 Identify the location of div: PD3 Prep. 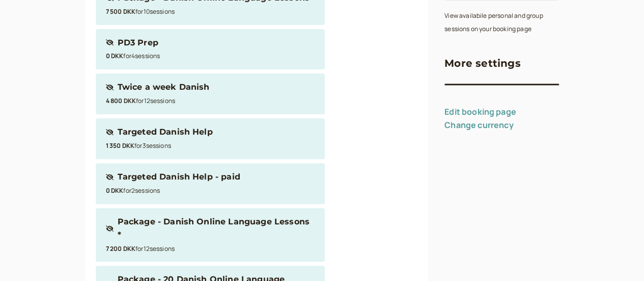
(138, 43).